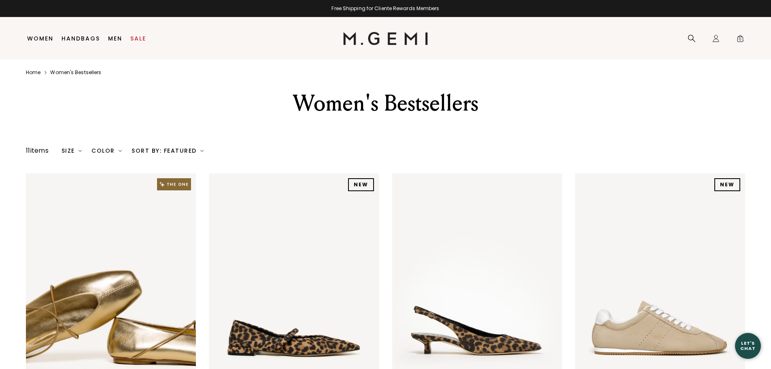  What do you see at coordinates (76, 72) in the screenshot?
I see `a: Women's bestsellers` at bounding box center [76, 72].